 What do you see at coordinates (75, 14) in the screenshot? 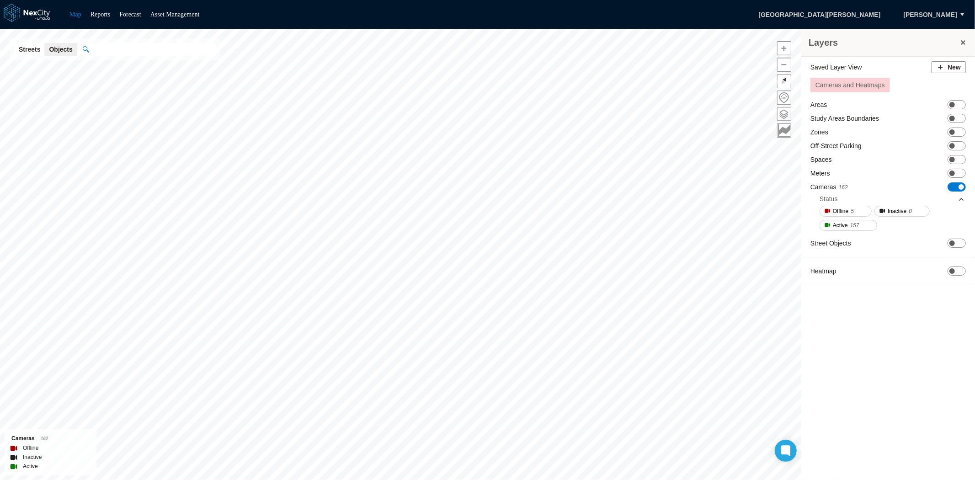
I see `a: Map` at bounding box center [75, 14].